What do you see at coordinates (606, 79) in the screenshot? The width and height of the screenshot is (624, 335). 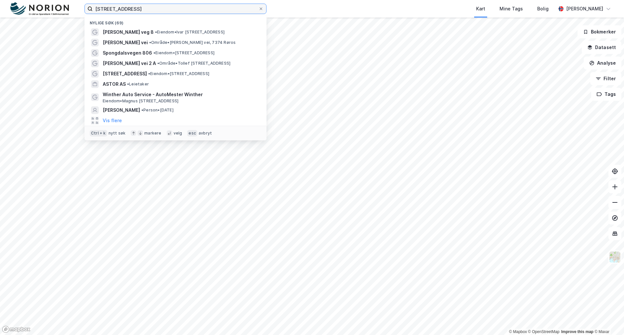 I see `button: Filter` at bounding box center [606, 79].